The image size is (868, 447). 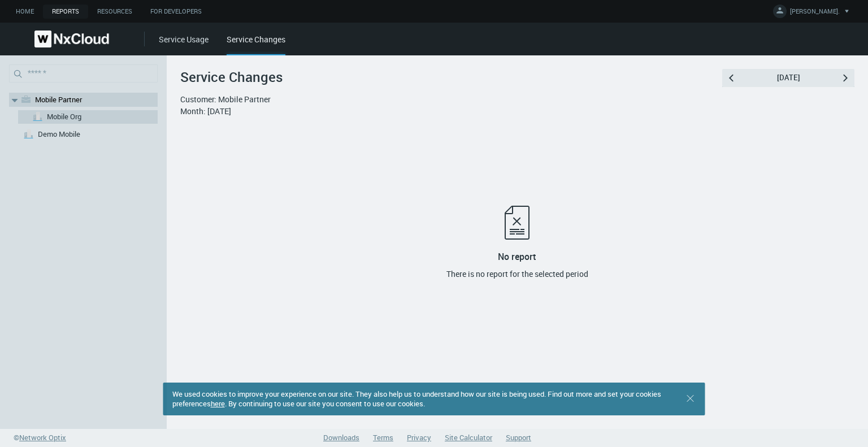 I want to click on a: For Developers, so click(x=176, y=11).